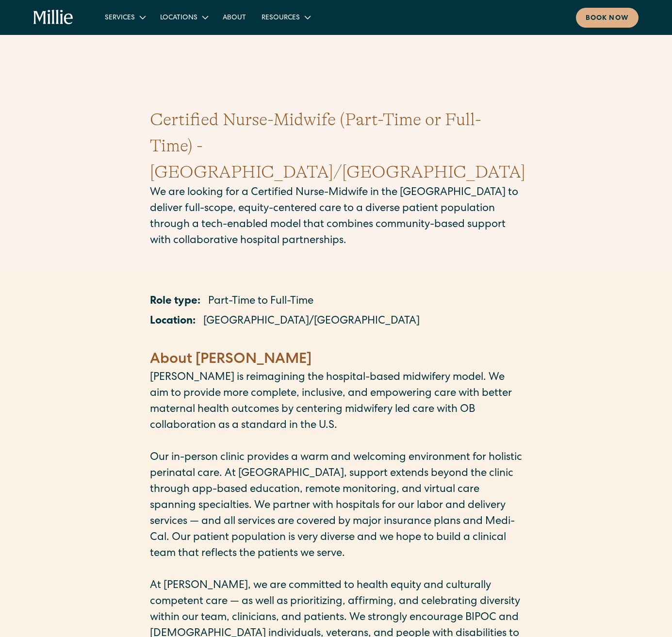  Describe the element at coordinates (234, 17) in the screenshot. I see `a: About` at that location.